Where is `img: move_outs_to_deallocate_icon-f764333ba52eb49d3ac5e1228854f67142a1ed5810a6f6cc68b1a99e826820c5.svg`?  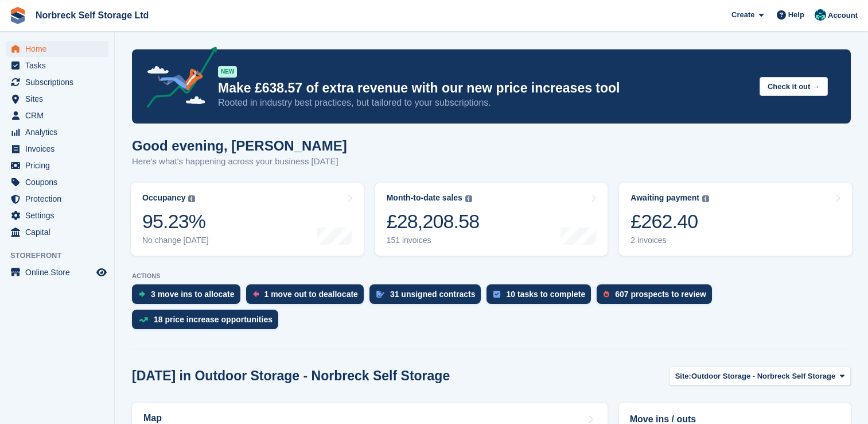 img: move_outs_to_deallocate_icon-f764333ba52eb49d3ac5e1228854f67142a1ed5810a6f6cc68b1a99e826820c5.svg is located at coordinates (256, 294).